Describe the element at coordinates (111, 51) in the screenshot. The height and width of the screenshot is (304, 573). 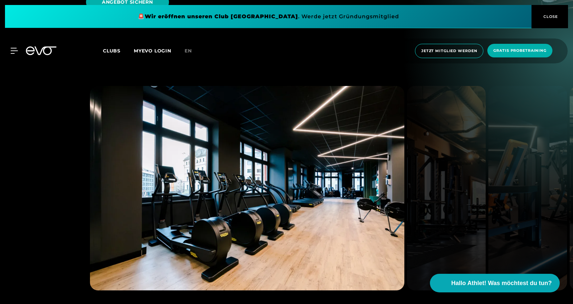
I see `span: Clubs` at that location.